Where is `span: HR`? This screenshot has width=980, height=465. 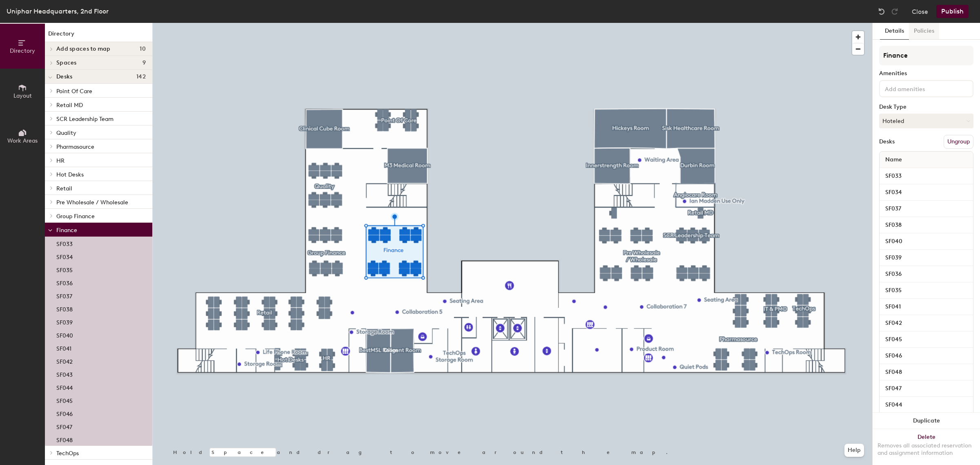 span: HR is located at coordinates (60, 161).